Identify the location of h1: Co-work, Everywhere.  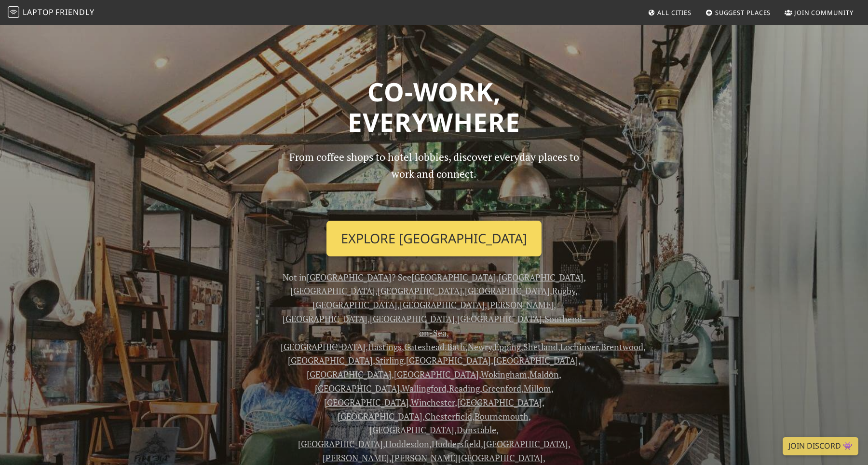
(434, 106).